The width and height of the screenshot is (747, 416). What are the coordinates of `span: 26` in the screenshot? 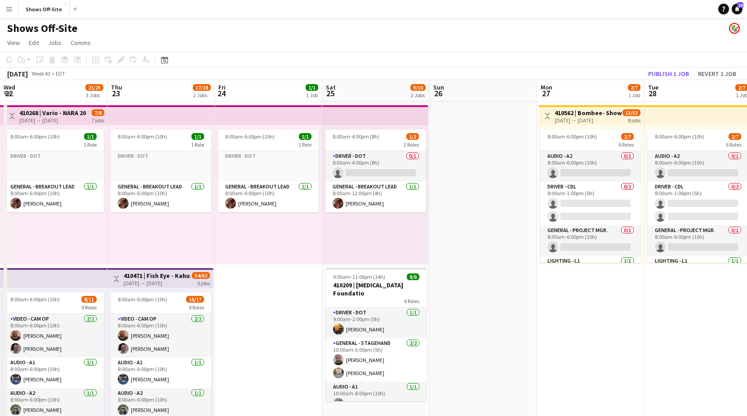 It's located at (438, 93).